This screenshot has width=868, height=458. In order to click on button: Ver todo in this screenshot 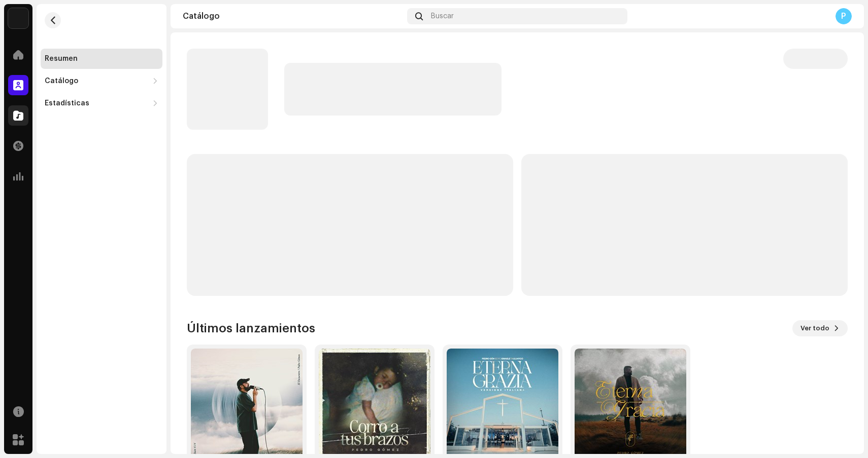, I will do `click(820, 328)`.